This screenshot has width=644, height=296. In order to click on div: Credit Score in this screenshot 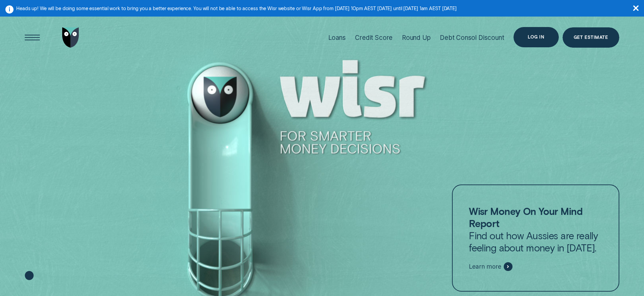, I will do `click(374, 37)`.